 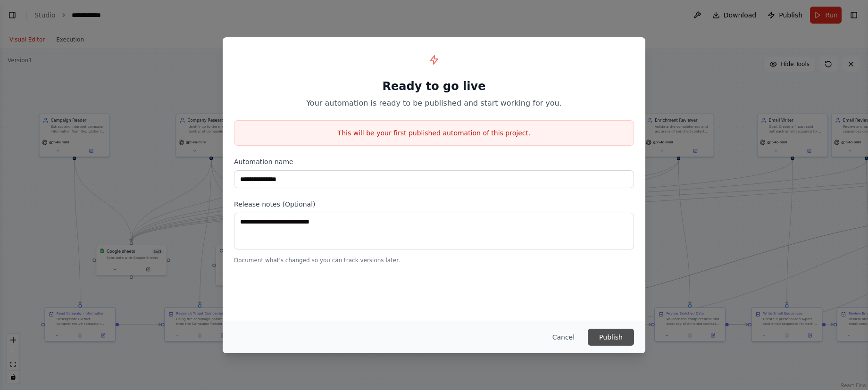 I want to click on p: Your automation is ready to be published and start working for you., so click(x=434, y=103).